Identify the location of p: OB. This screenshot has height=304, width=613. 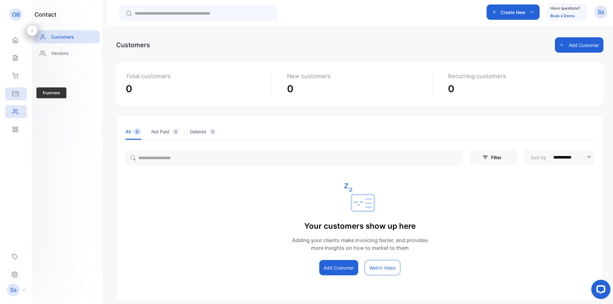
(16, 15).